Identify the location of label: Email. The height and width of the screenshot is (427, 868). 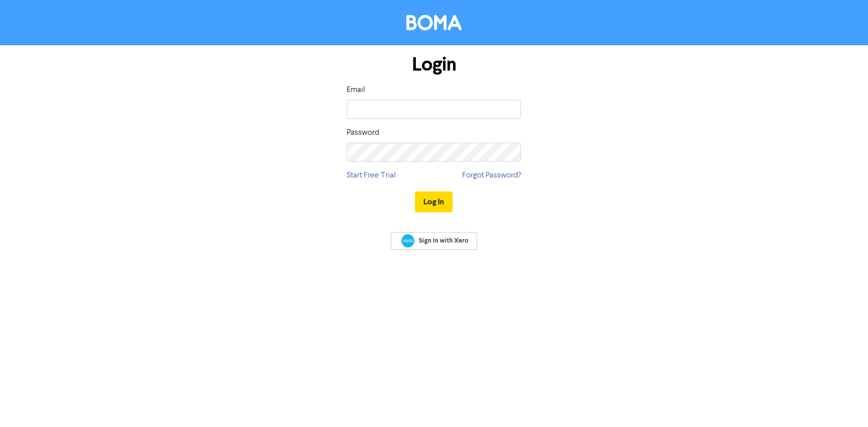
(356, 90).